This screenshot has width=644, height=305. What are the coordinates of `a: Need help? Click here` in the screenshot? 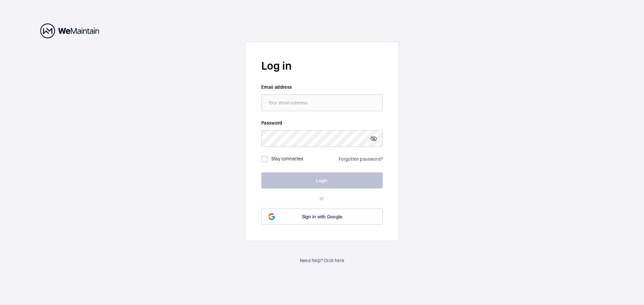 It's located at (322, 261).